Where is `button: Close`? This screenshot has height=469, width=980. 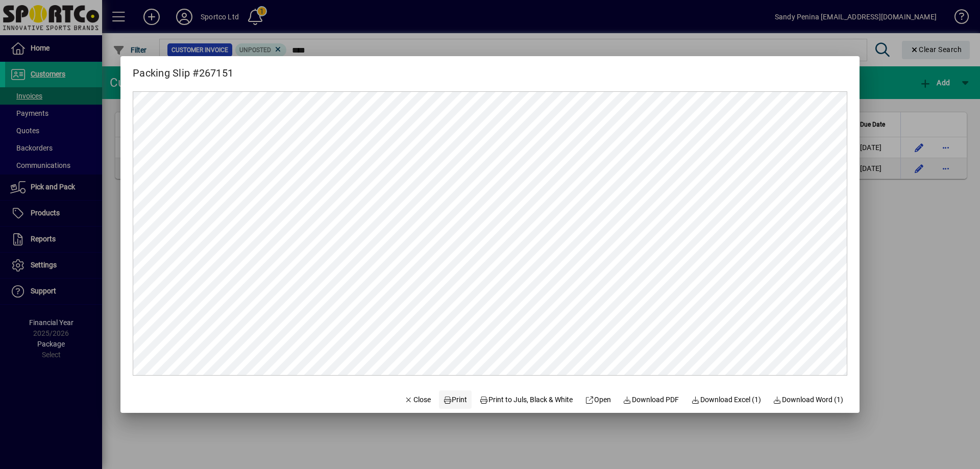 button: Close is located at coordinates (417, 399).